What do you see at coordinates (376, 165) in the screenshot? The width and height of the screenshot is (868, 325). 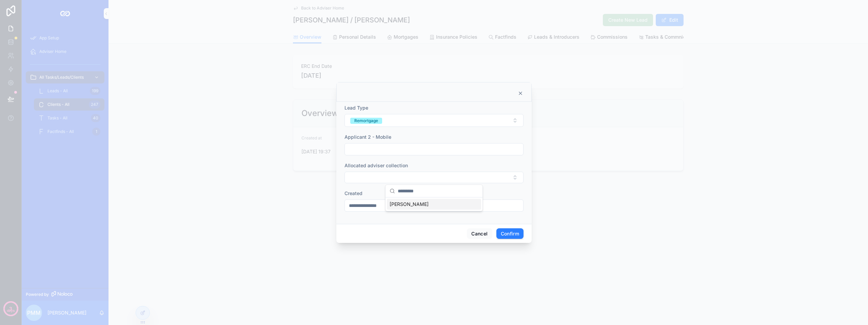 I see `span: Allocated adviser collection` at bounding box center [376, 165].